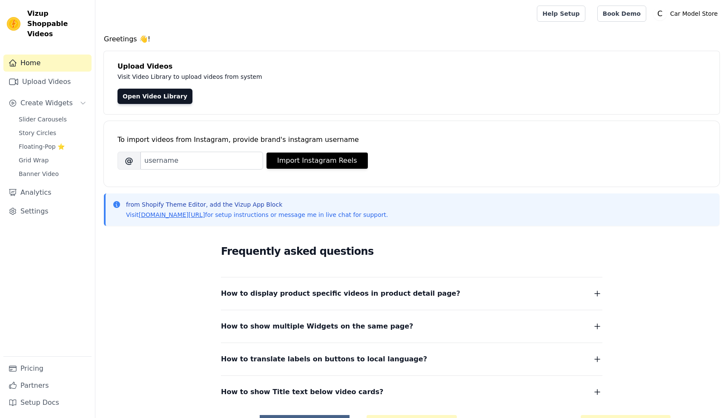 Image resolution: width=728 pixels, height=418 pixels. Describe the element at coordinates (42, 146) in the screenshot. I see `span: Floating-Pop ⭐` at that location.